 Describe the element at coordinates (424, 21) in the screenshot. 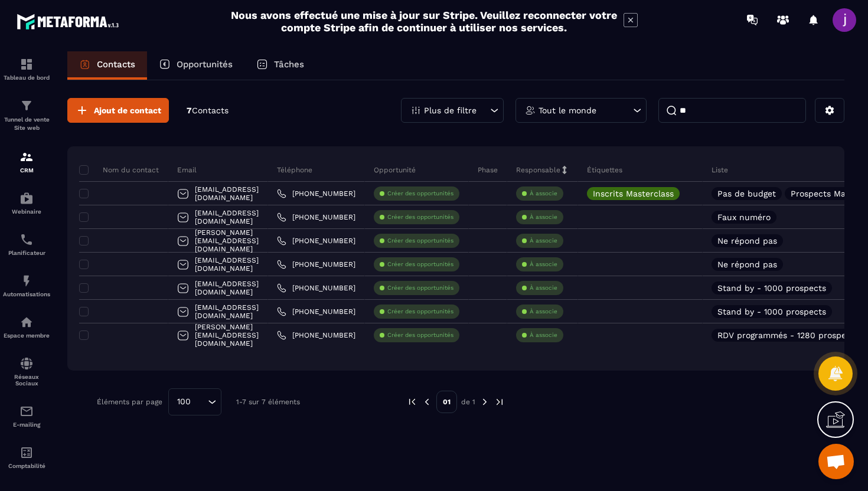

I see `h2: Nous avons effectué une mise à jour sur Stripe. Veuillez reconnecter votre compte Stripe afin de ...` at that location.